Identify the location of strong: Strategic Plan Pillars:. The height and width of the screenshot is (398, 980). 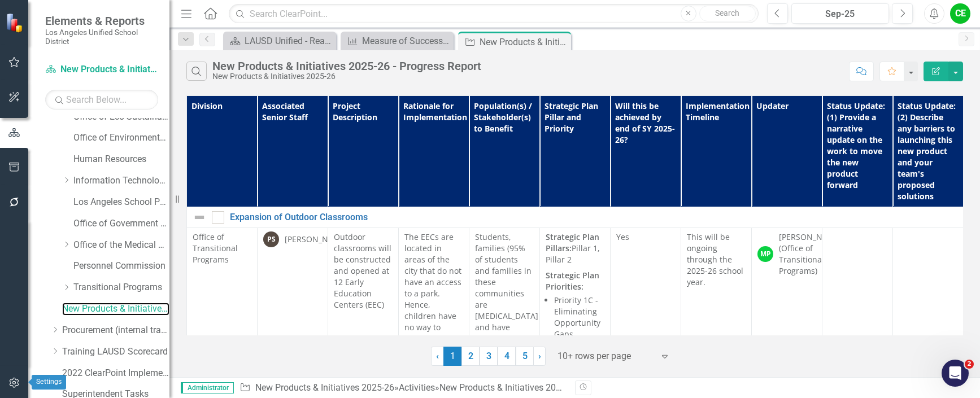
(572, 242).